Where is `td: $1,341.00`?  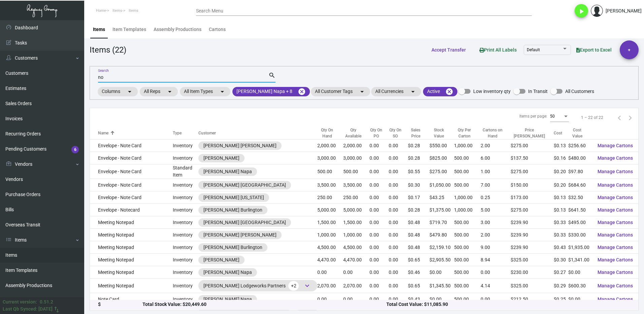
td: $1,341.00 is located at coordinates (580, 260).